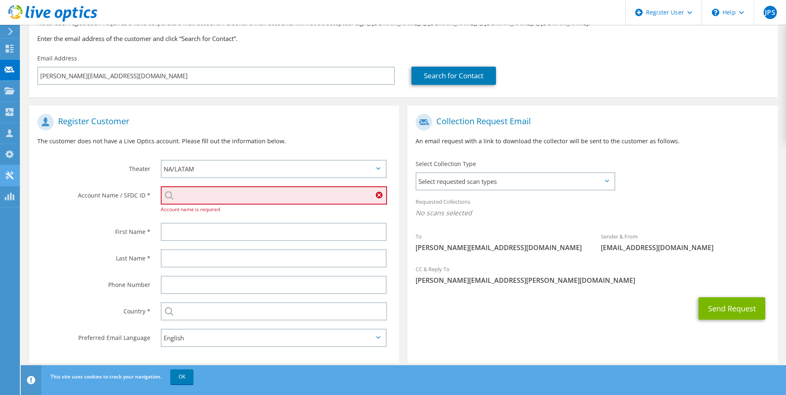  I want to click on label: Account Name / SFDC ID *, so click(94, 193).